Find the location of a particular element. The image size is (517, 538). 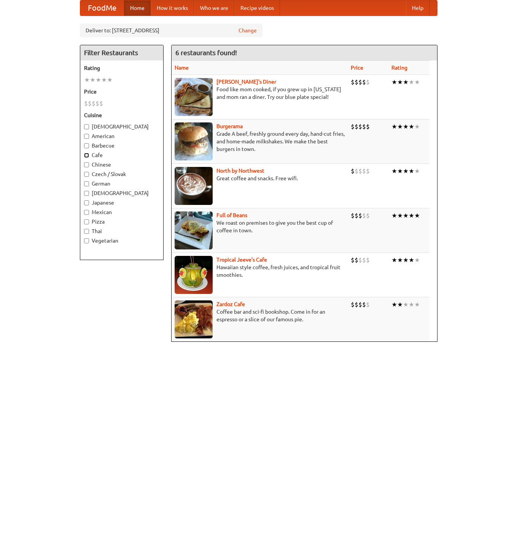

label: Barbecue is located at coordinates (122, 146).